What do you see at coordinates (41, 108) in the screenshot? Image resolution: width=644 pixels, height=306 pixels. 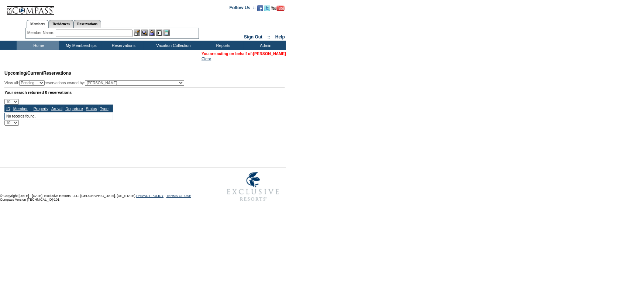 I see `a: Property` at bounding box center [41, 108].